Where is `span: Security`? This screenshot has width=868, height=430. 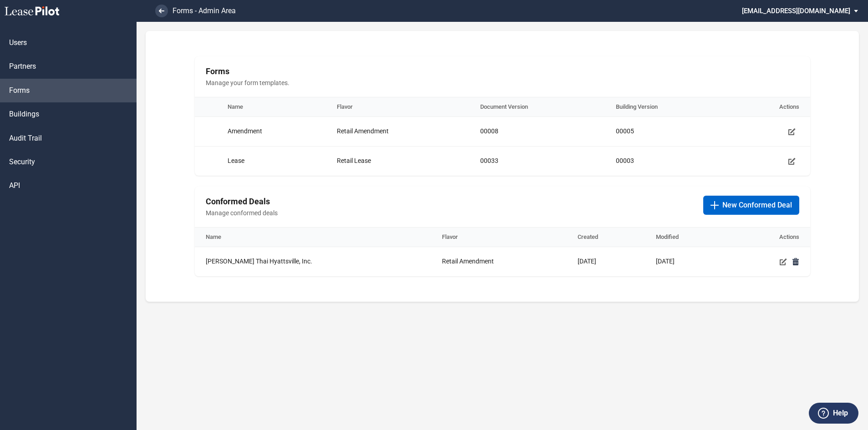 span: Security is located at coordinates (22, 162).